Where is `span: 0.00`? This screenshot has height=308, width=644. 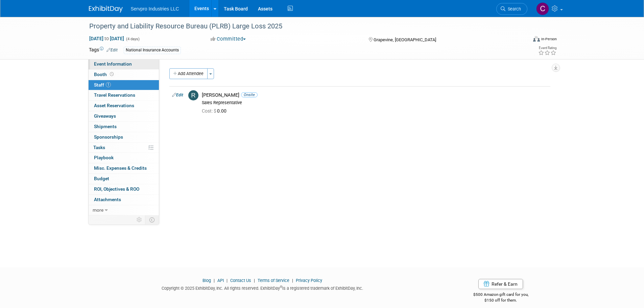
span: 0.00 is located at coordinates (215, 111).